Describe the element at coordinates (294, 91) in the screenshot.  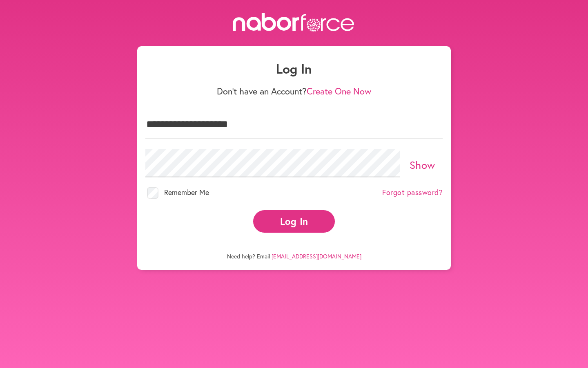
I see `p: Don't have an Account?` at that location.